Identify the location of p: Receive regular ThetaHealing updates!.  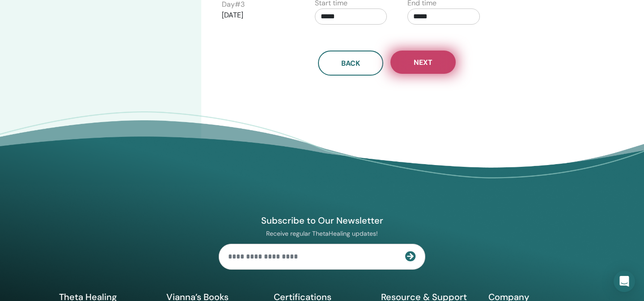
(322, 234).